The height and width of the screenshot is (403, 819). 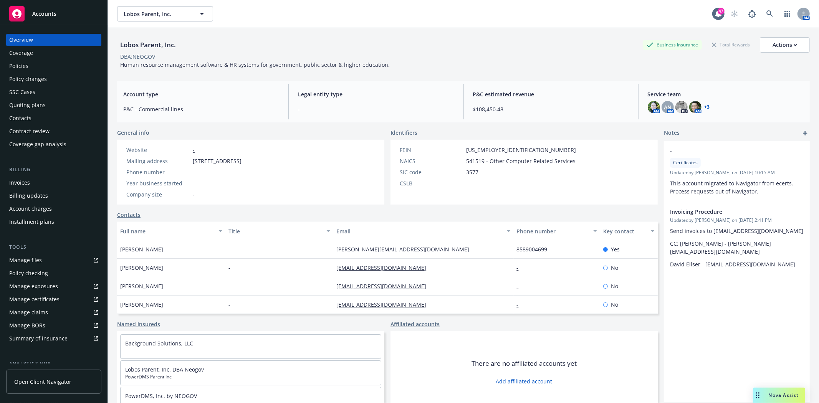 I want to click on div: SIC code, so click(x=431, y=172).